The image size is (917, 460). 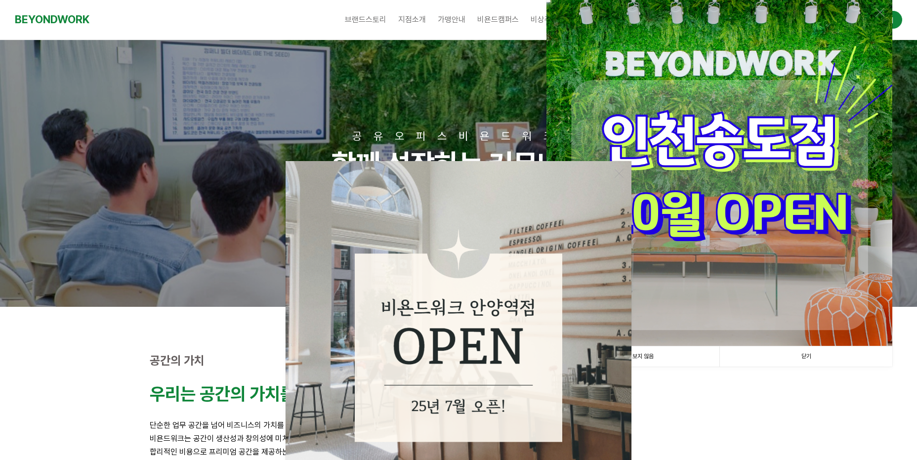 What do you see at coordinates (412, 20) in the screenshot?
I see `a: 지점소개` at bounding box center [412, 20].